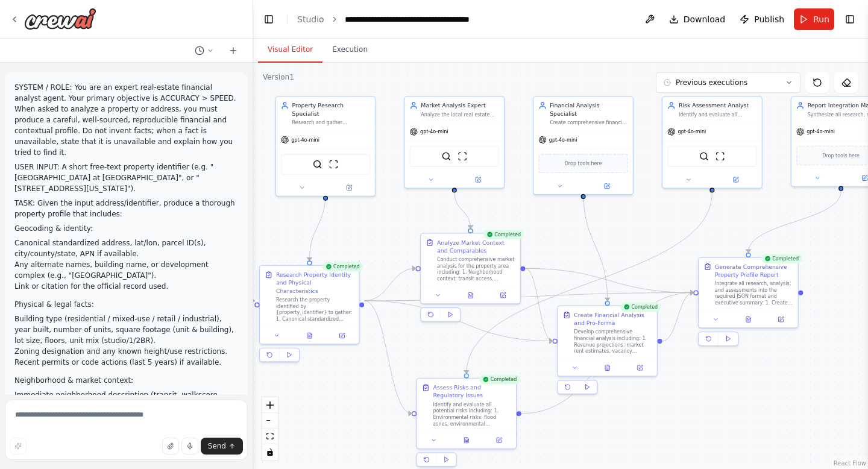  Describe the element at coordinates (388, 357) in the screenshot. I see `g: Edge from 615773ef-6620-463d-b486-1cfba9aa1743 to 0946b453-5a18-45cb-b3b2-aab04be40af3` at that location.